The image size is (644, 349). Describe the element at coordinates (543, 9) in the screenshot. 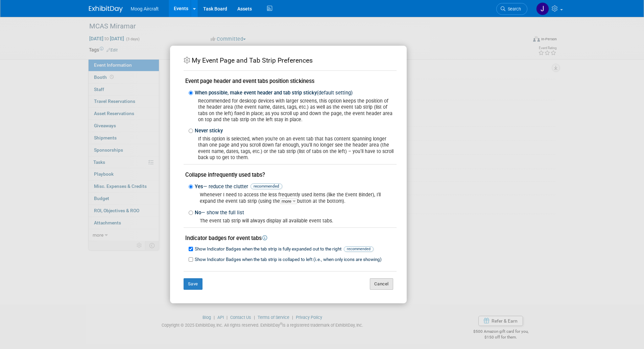

I see `img: Josh Maday` at that location.